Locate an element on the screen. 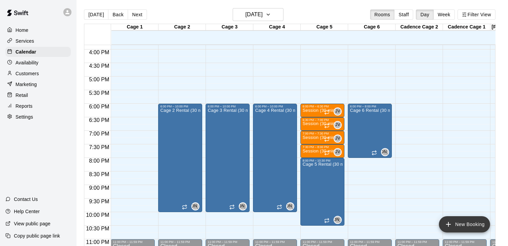  p: Reports is located at coordinates (24, 106).